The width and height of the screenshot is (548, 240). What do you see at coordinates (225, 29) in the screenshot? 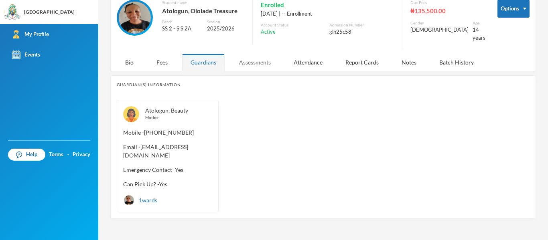
I see `div: 2025/2026` at bounding box center [225, 29].